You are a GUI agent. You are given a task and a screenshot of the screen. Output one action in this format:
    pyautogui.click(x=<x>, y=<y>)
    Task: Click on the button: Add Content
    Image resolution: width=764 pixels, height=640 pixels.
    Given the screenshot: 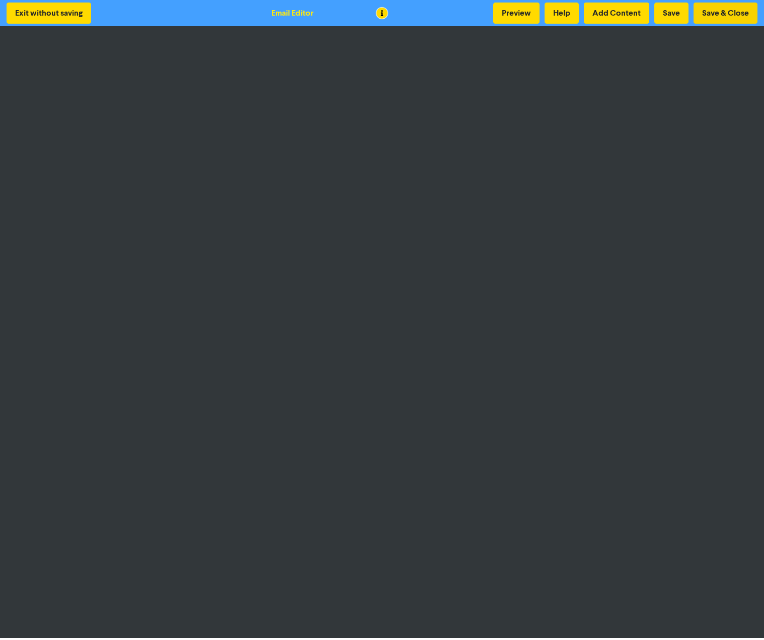 What is the action you would take?
    pyautogui.click(x=617, y=13)
    